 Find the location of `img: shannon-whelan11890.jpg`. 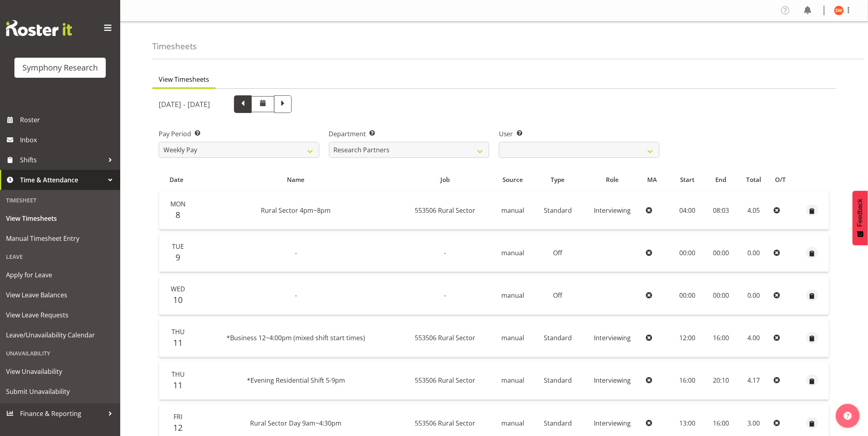

img: shannon-whelan11890.jpg is located at coordinates (839, 10).